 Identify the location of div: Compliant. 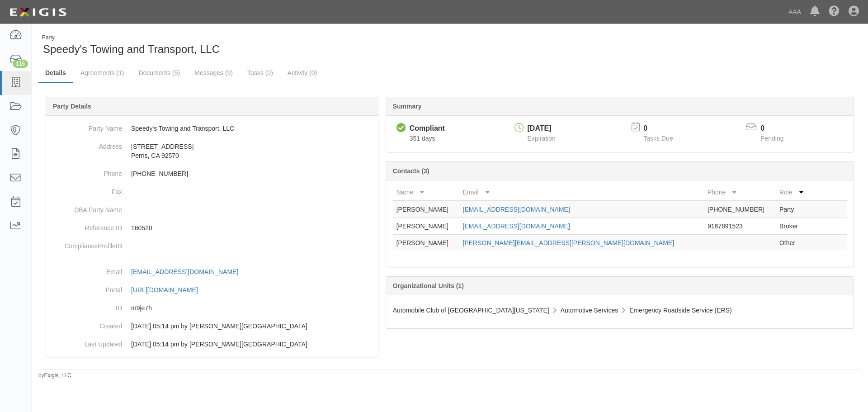
(427, 128).